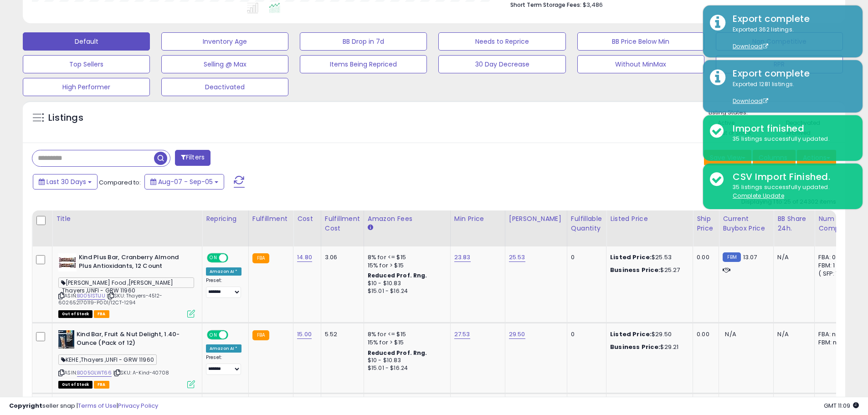  Describe the element at coordinates (648, 270) in the screenshot. I see `div: $25.27` at that location.